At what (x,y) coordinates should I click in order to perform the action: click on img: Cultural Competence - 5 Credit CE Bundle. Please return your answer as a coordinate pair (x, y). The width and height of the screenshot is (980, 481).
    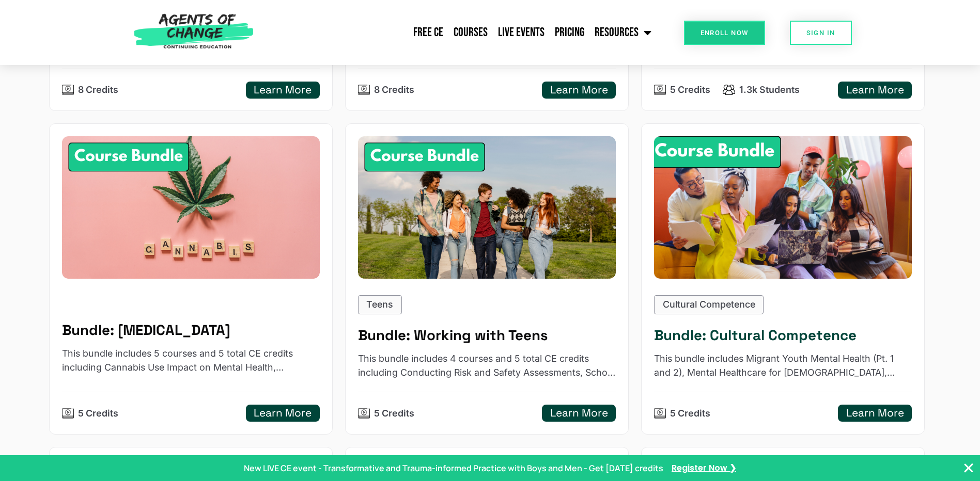
    Looking at the image, I should click on (783, 207).